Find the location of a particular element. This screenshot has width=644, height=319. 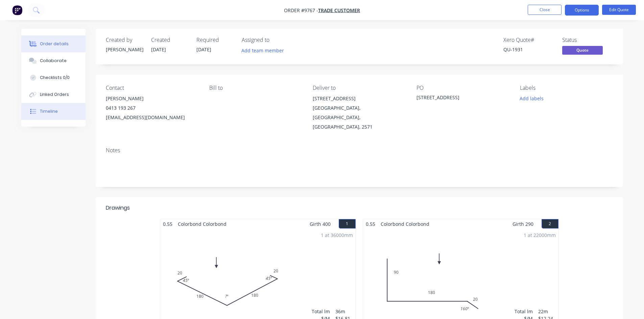

span: Trade Customer is located at coordinates (339, 10).